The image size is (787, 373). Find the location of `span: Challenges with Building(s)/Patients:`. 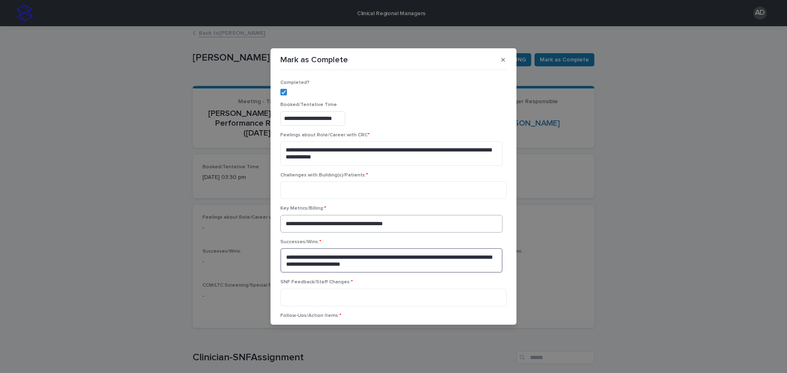

span: Challenges with Building(s)/Patients: is located at coordinates (324, 175).